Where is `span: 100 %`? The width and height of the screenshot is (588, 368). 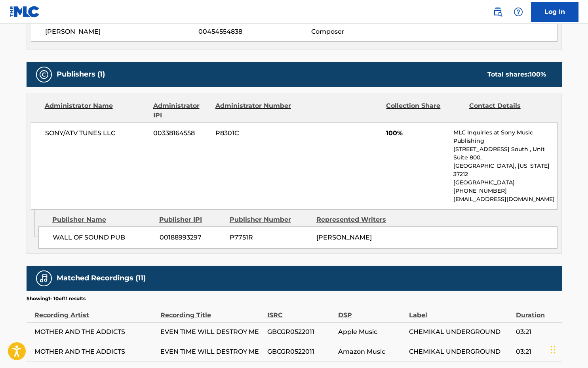
span: 100 % is located at coordinates (538, 74).